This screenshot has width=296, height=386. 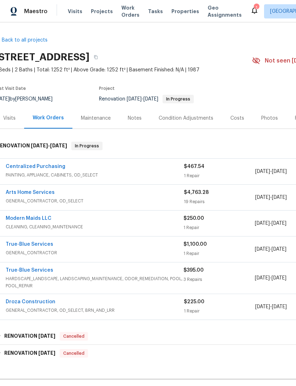 I want to click on span: $467.54, so click(x=194, y=167).